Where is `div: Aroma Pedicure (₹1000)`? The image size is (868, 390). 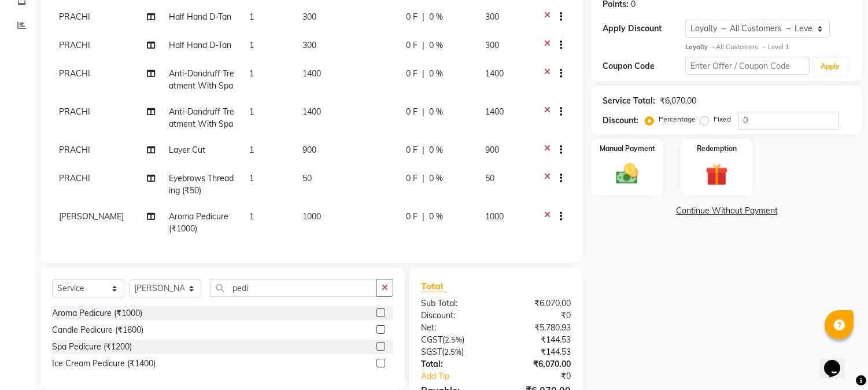 div: Aroma Pedicure (₹1000) is located at coordinates (97, 313).